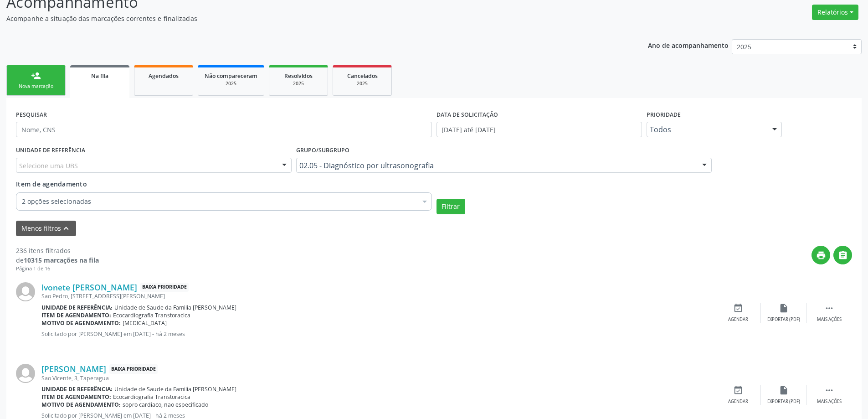 The image size is (868, 419). Describe the element at coordinates (219, 202) in the screenshot. I see `span: 2 opções selecionadas` at that location.